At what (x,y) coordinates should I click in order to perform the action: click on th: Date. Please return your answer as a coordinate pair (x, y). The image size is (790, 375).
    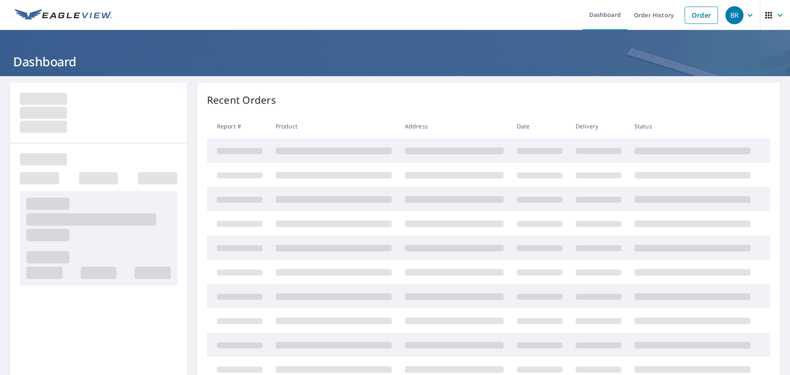
    Looking at the image, I should click on (540, 126).